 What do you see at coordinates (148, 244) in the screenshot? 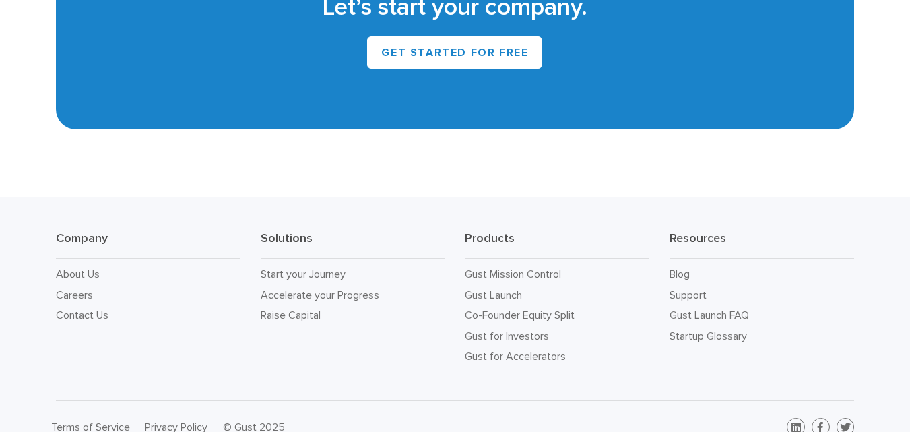
I see `h3: Company` at bounding box center [148, 244].